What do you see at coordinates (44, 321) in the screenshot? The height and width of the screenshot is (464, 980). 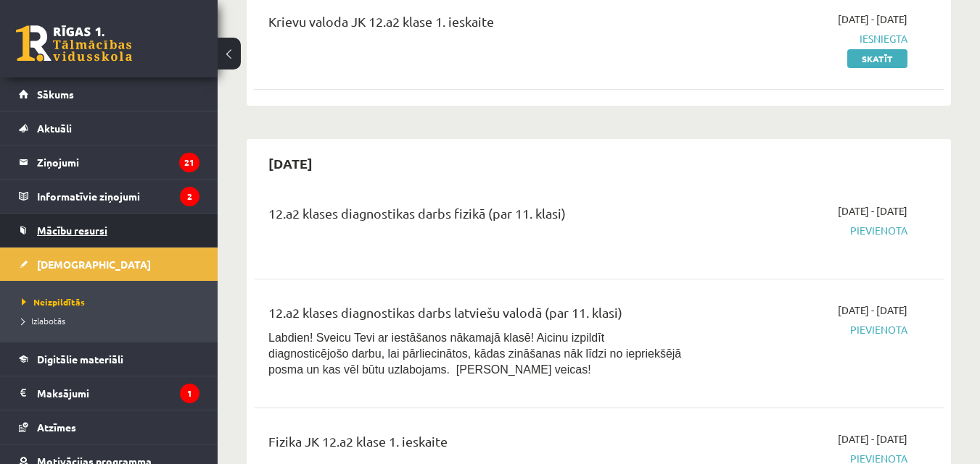 I see `span: Izlabotās` at bounding box center [44, 321].